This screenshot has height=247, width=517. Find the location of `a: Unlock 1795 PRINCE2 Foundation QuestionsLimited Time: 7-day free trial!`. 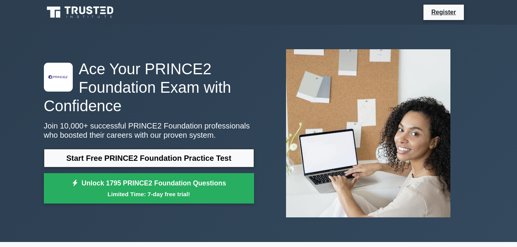

a: Unlock 1795 PRINCE2 Foundation QuestionsLimited Time: 7-day free trial! is located at coordinates (149, 188).